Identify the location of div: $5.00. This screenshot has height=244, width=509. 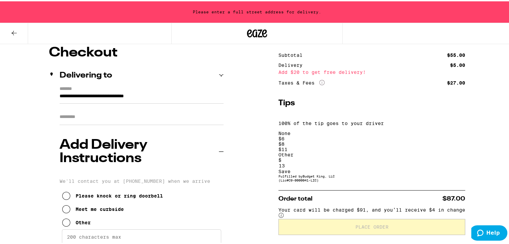
(457, 64).